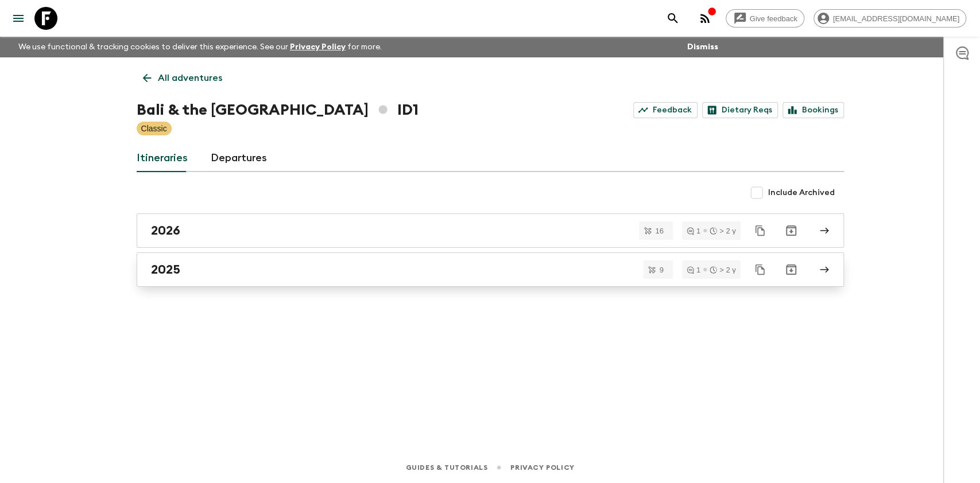  Describe the element at coordinates (165, 270) in the screenshot. I see `h2: 2025` at that location.